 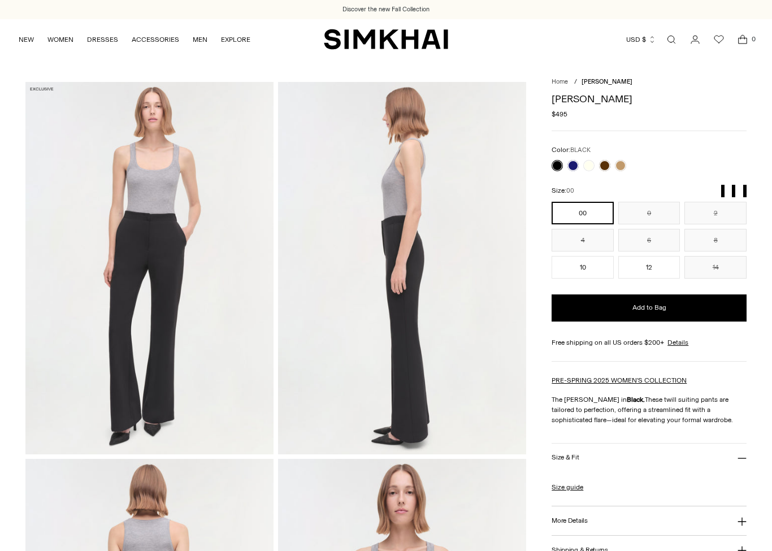 What do you see at coordinates (648, 457) in the screenshot?
I see `button: Size & Fit` at bounding box center [648, 457].